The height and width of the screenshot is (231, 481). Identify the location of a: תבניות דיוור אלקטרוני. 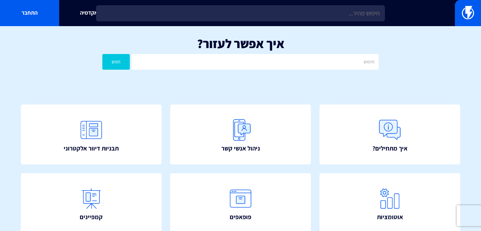
(91, 134).